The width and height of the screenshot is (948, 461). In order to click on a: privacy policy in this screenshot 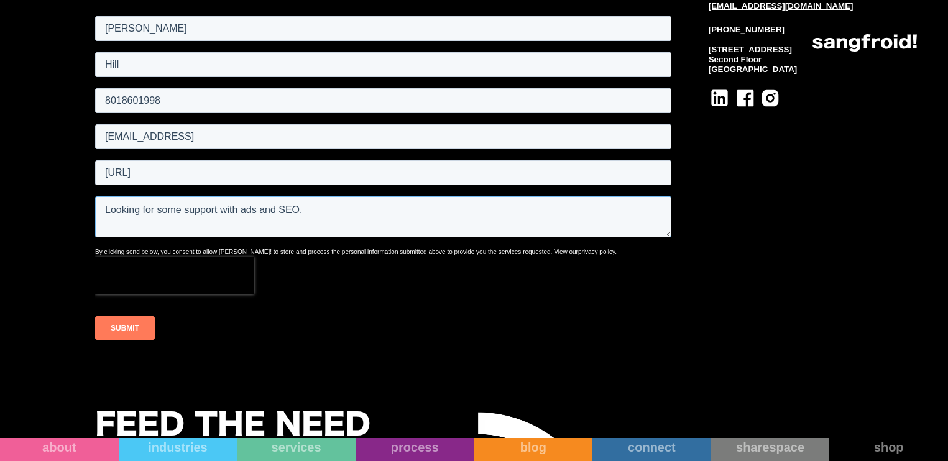, I will do `click(501, 238)`.